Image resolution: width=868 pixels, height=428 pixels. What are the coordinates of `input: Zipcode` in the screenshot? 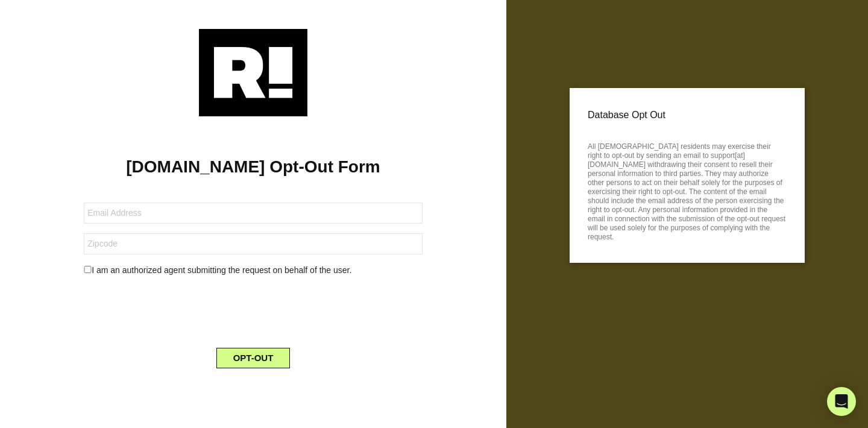 It's located at (253, 244).